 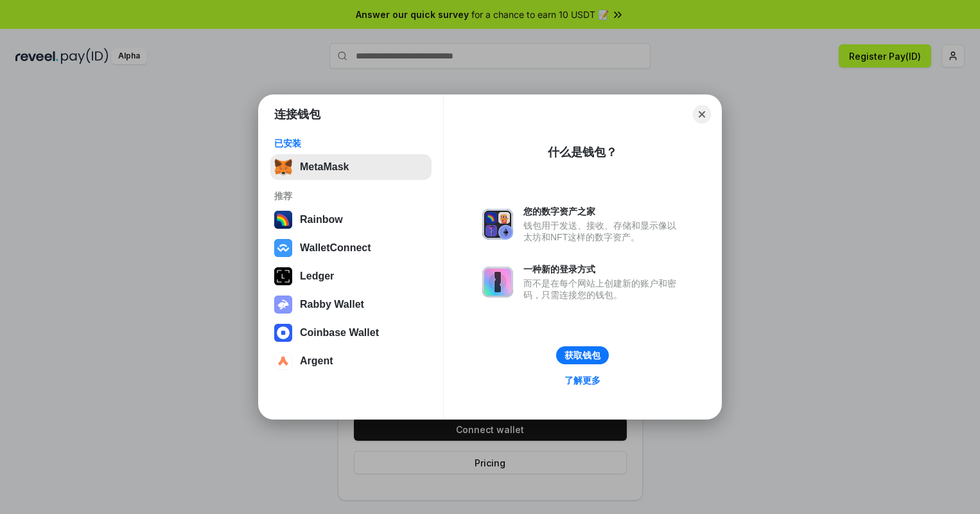 What do you see at coordinates (351, 248) in the screenshot?
I see `button: WalletConnect` at bounding box center [351, 248].